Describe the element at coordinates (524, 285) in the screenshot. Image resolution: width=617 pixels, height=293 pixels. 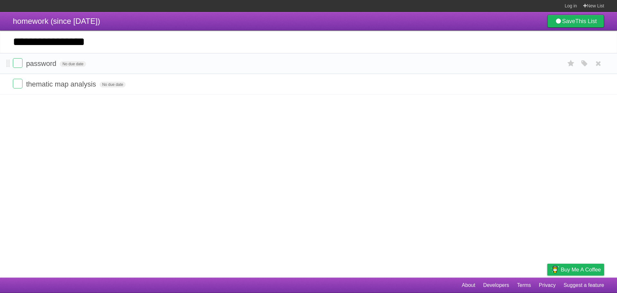
I see `a: Terms` at that location.